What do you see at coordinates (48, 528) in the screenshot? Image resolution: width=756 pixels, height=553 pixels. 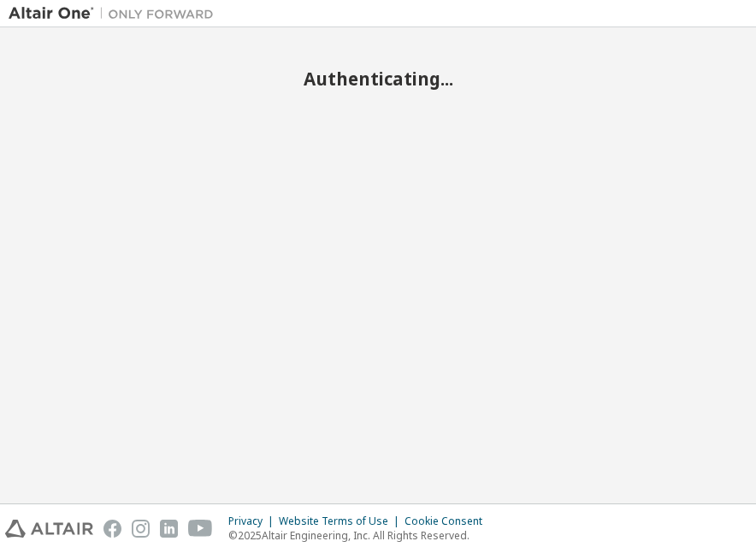 I see `img: altair_logo.svg` at bounding box center [48, 528].